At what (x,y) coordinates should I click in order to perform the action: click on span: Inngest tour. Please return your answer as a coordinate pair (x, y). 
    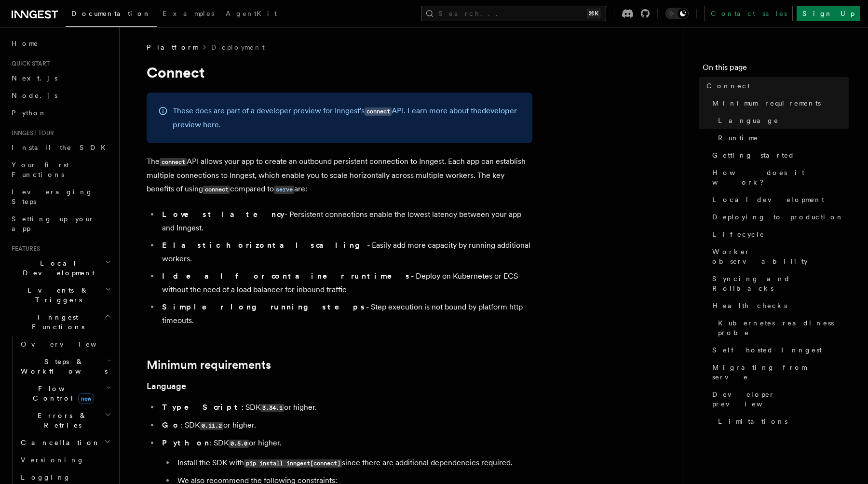
    Looking at the image, I should click on (31, 133).